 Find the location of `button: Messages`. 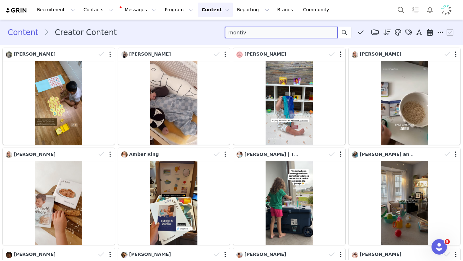

button: Messages is located at coordinates (139, 10).